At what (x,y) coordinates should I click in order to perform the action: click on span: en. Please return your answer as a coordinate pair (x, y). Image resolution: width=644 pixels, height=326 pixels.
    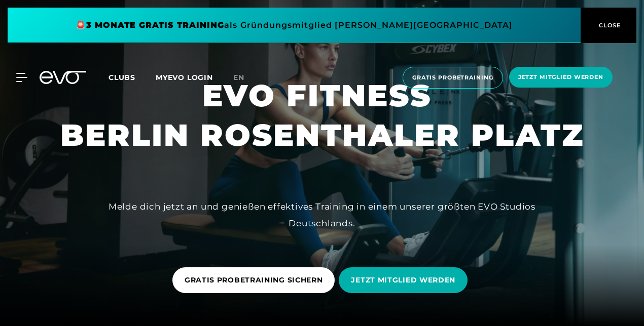
    Looking at the image, I should click on (239, 77).